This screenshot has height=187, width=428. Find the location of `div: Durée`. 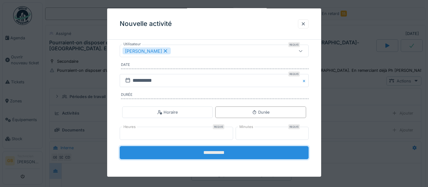

div: Durée is located at coordinates (260, 112).